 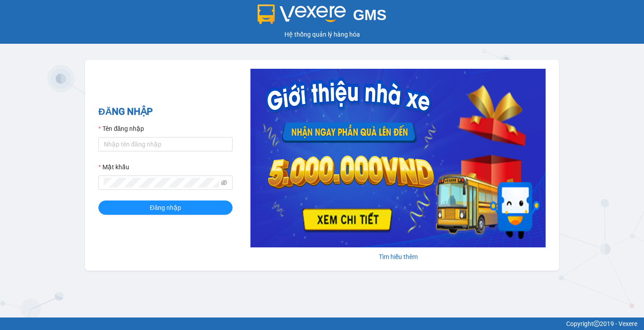 What do you see at coordinates (398, 257) in the screenshot?
I see `div: Tìm hiểu thêm` at bounding box center [398, 257].